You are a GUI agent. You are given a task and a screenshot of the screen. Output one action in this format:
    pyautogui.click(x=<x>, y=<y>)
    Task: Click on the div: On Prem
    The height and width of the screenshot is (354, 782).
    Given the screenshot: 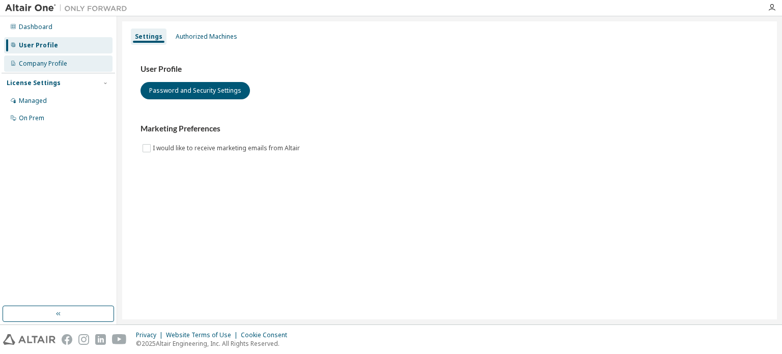 What is the action you would take?
    pyautogui.click(x=32, y=118)
    